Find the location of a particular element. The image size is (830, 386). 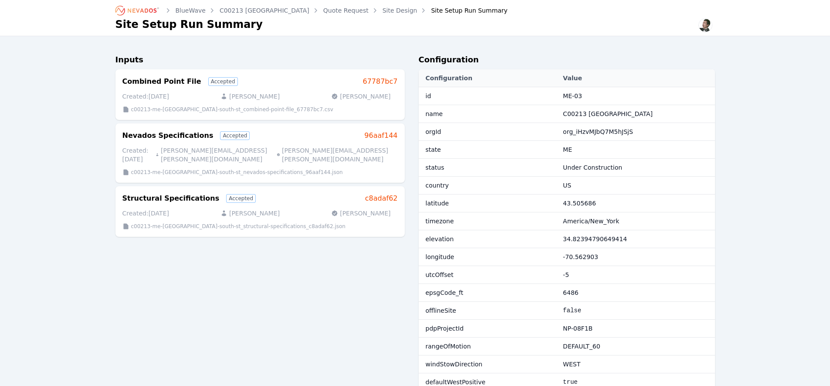

nav: Breadcrumb is located at coordinates (312, 10).